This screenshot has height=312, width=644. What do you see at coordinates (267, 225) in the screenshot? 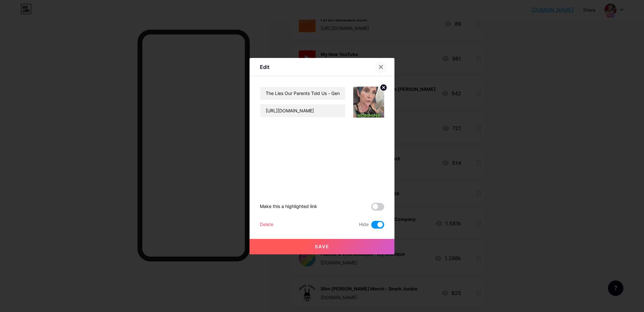
I see `div: Delete` at bounding box center [267, 225].